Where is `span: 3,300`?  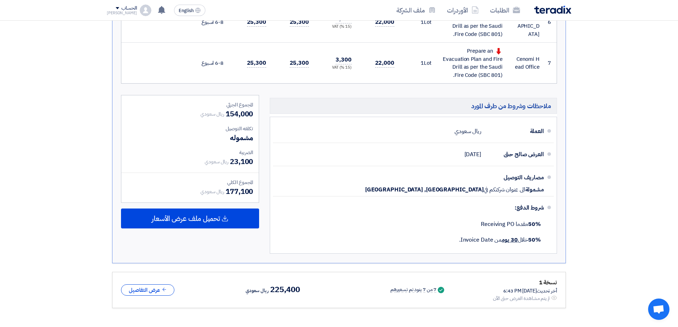
span: 3,300 is located at coordinates (344, 60).